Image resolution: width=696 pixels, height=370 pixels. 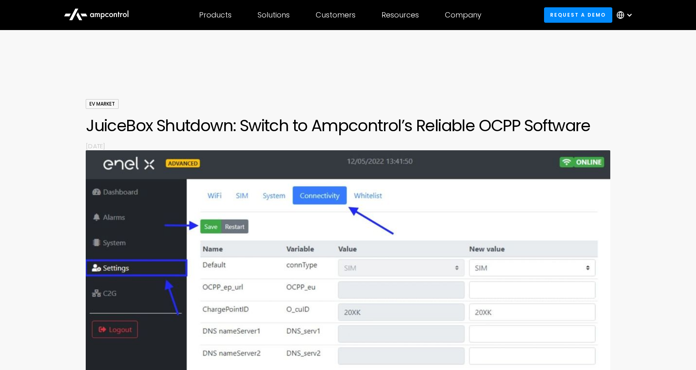 What do you see at coordinates (102, 104) in the screenshot?
I see `div: EV Market` at bounding box center [102, 104].